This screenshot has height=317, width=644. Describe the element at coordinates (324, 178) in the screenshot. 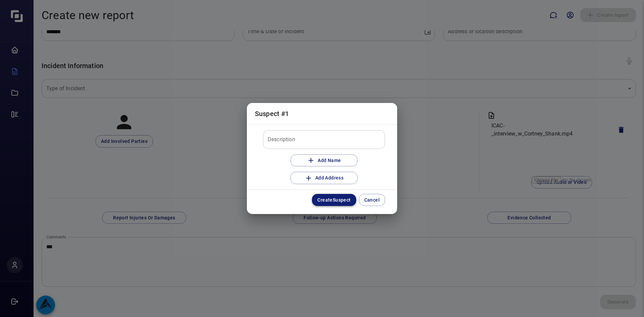

I see `div: Add Address` at that location.